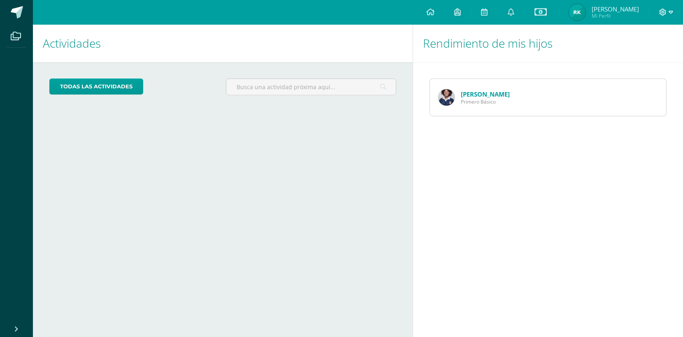 The image size is (683, 337). I want to click on span: Primero Básico, so click(485, 102).